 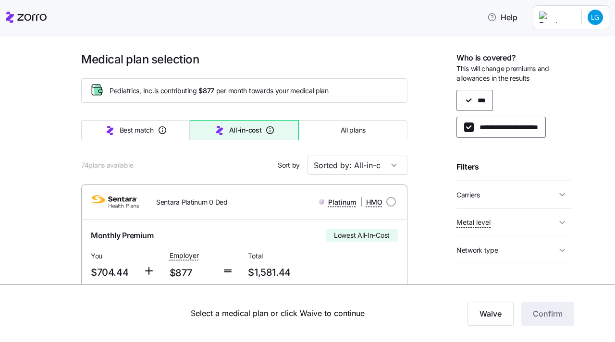 What do you see at coordinates (192, 202) in the screenshot?
I see `span: Sentara Platinum 0 Ded` at bounding box center [192, 202].